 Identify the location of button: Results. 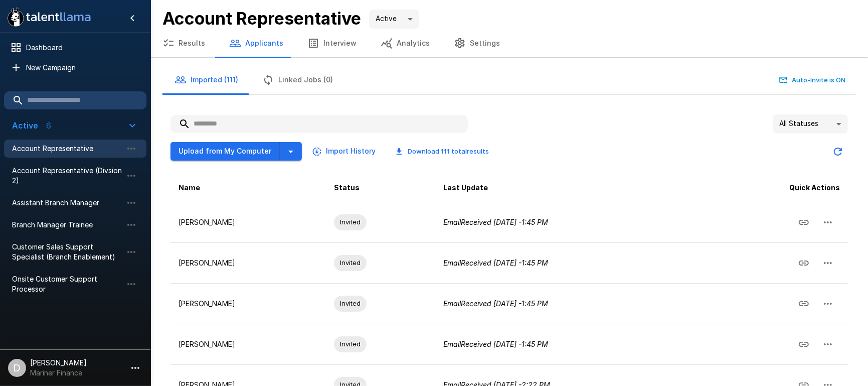
(183, 43).